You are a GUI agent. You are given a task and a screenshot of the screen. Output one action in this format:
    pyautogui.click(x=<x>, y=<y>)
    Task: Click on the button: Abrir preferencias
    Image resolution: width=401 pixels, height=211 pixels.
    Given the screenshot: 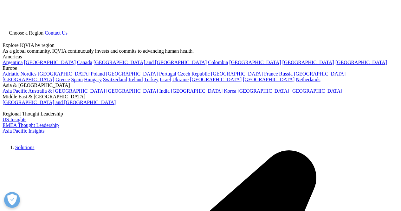 What is the action you would take?
    pyautogui.click(x=12, y=200)
    